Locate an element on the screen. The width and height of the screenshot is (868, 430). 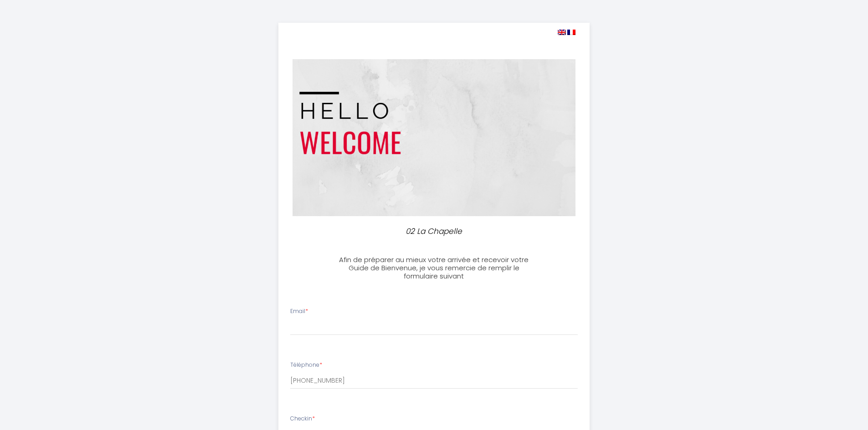
label: Téléphone is located at coordinates (306, 365).